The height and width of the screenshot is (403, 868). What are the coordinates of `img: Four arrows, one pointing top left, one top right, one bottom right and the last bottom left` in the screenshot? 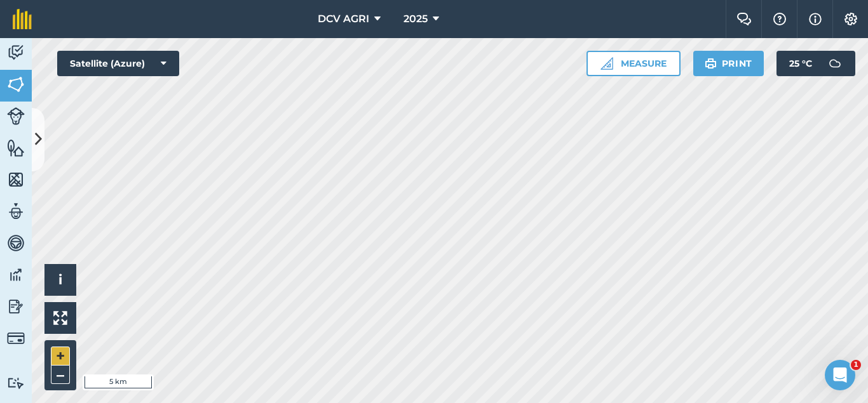 It's located at (60, 318).